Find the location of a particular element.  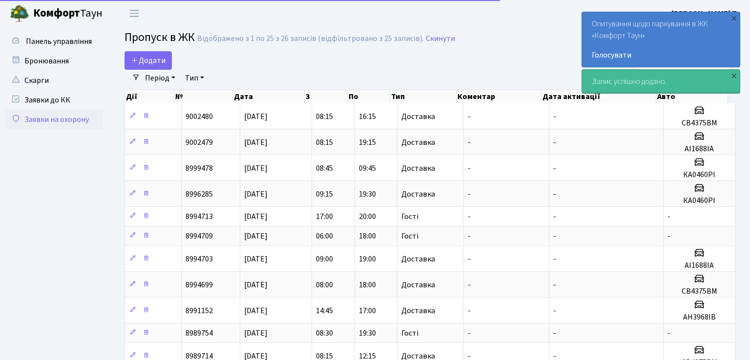

th: З is located at coordinates (325, 97).